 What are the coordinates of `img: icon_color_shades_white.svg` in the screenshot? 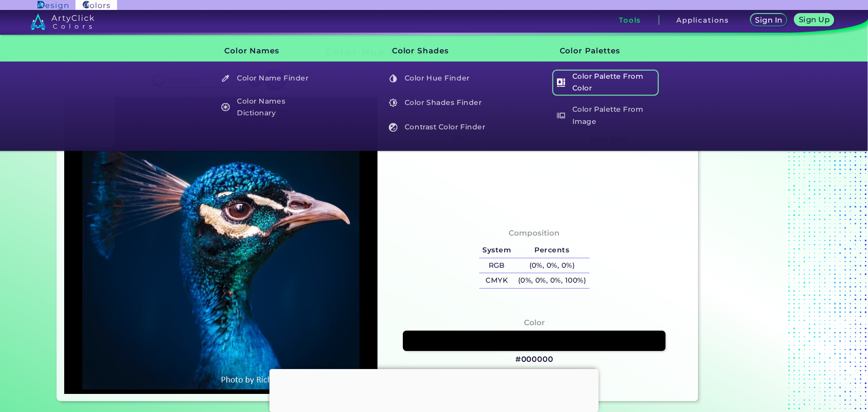 It's located at (393, 103).